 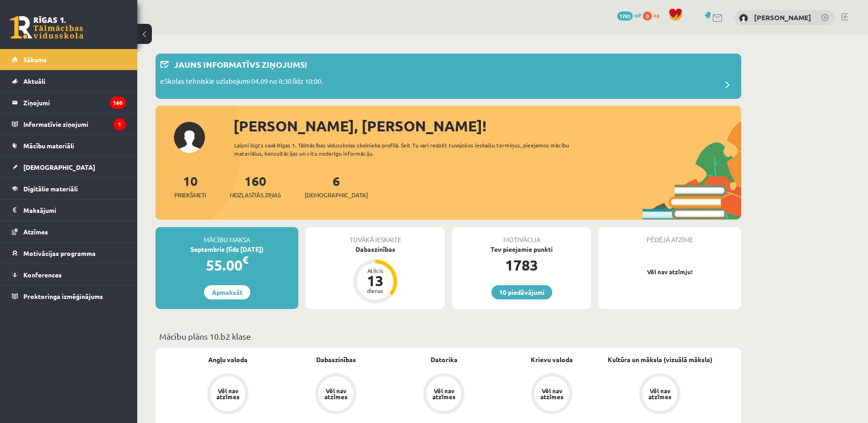 I want to click on a: Atzīmes, so click(x=68, y=232).